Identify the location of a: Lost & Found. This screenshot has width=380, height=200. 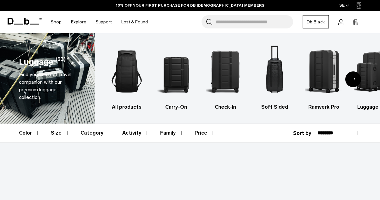
(135, 22).